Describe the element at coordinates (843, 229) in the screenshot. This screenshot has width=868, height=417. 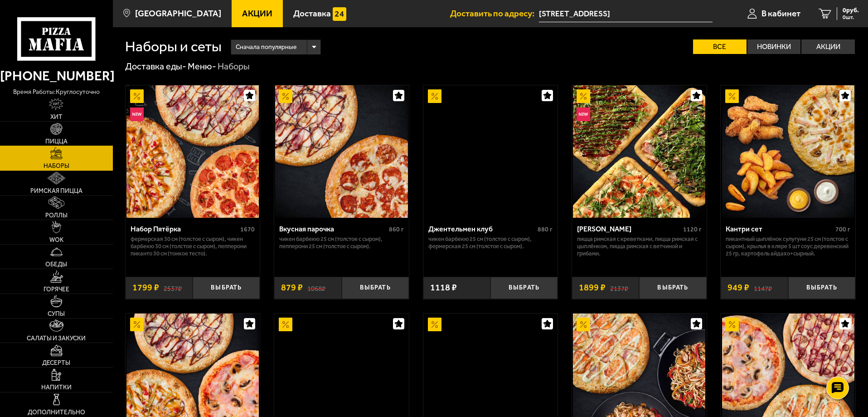
I see `span: 700 г` at that location.